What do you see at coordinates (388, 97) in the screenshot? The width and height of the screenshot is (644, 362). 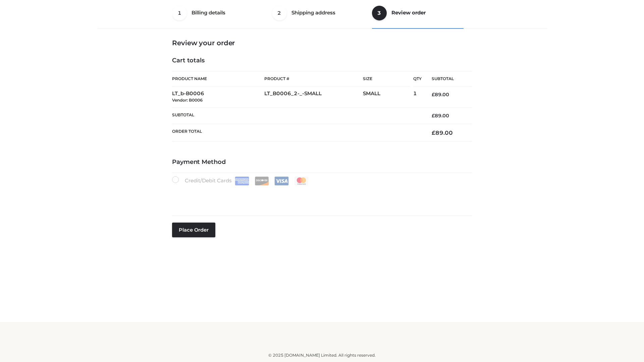 I see `td: SMALL` at bounding box center [388, 97].